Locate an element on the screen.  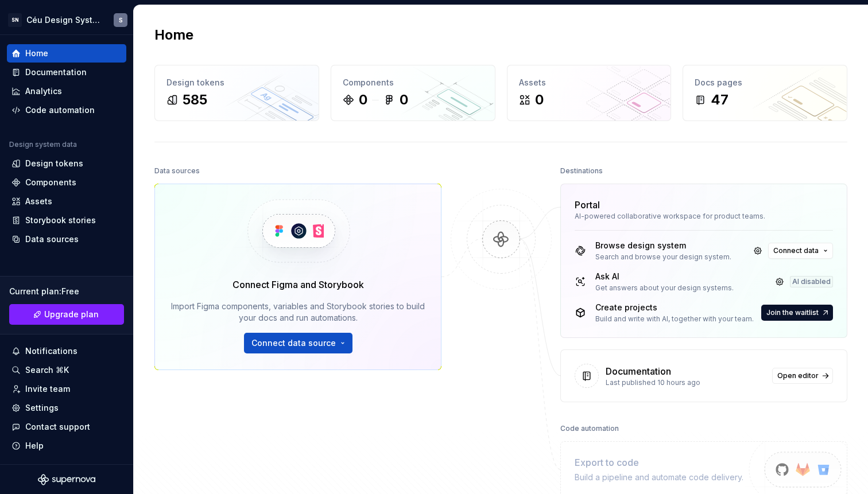
span: Upgrade plan is located at coordinates (71, 315).